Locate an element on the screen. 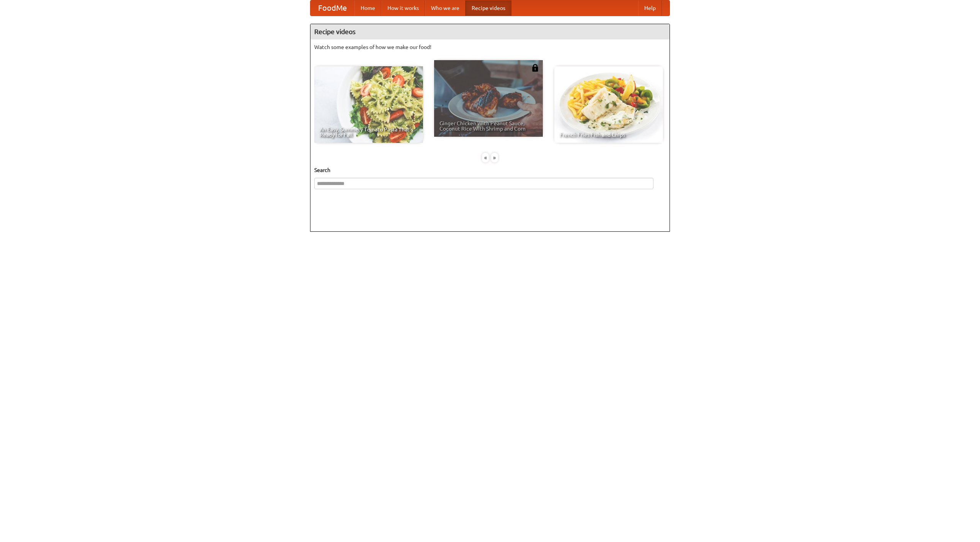 The height and width of the screenshot is (542, 980). img: 483408.png is located at coordinates (535, 67).